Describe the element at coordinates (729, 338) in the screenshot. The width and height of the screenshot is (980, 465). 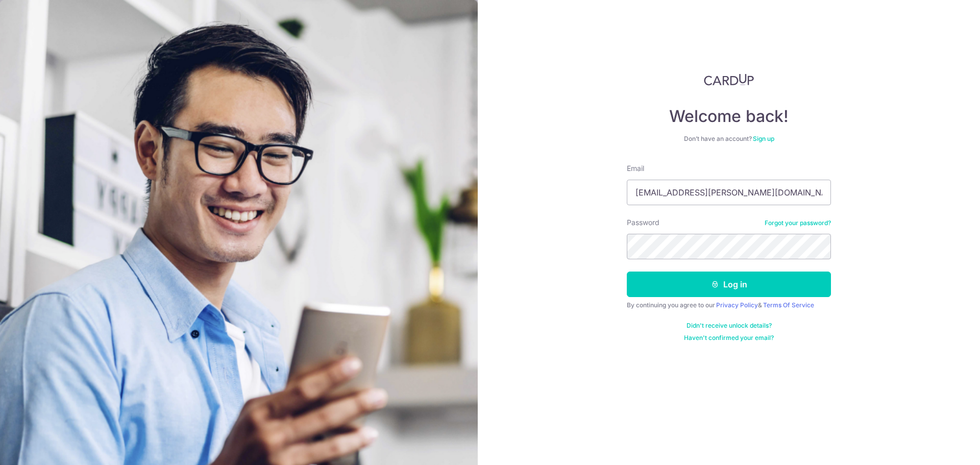
I see `a: Haven't confirmed your email?` at that location.